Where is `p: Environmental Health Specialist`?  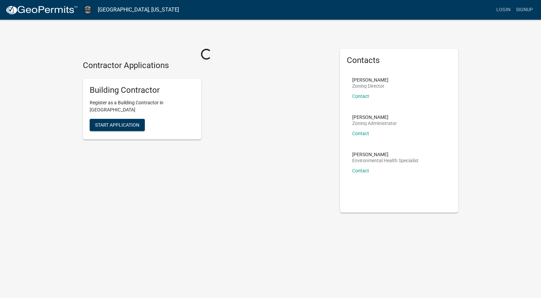 p: Environmental Health Specialist is located at coordinates (385, 160).